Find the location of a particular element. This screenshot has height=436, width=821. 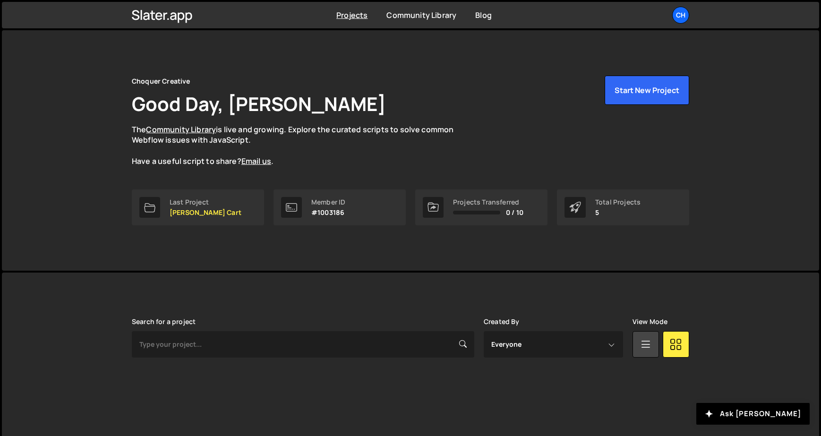

p: #1003186 is located at coordinates (328, 213).